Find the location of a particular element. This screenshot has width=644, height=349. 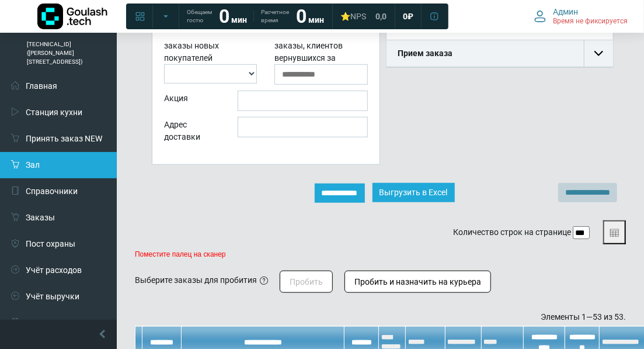

div: Адрес доставки is located at coordinates (193, 132).